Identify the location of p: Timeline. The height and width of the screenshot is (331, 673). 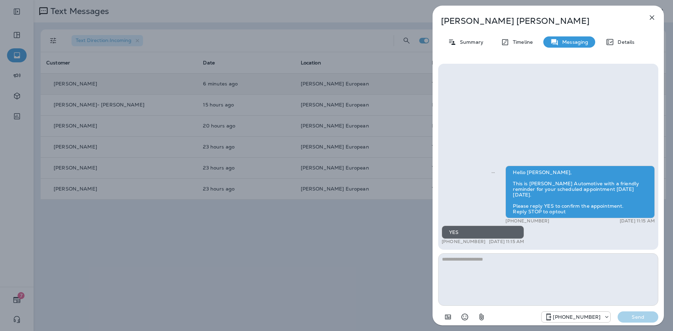
(521, 42).